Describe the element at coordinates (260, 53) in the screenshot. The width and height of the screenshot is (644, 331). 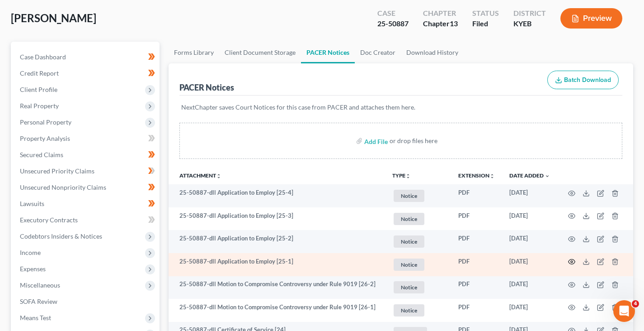
I see `a: Client Document Storage` at that location.